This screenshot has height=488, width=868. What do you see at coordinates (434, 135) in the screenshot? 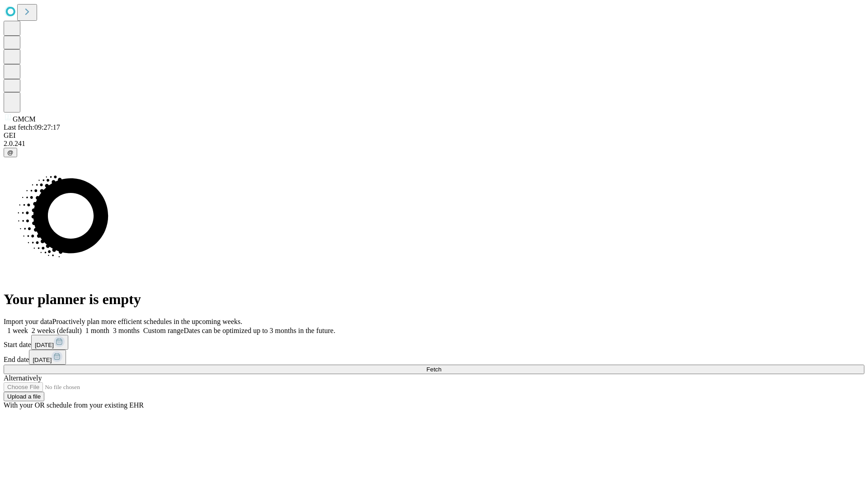
I see `div: GEI` at bounding box center [434, 135].